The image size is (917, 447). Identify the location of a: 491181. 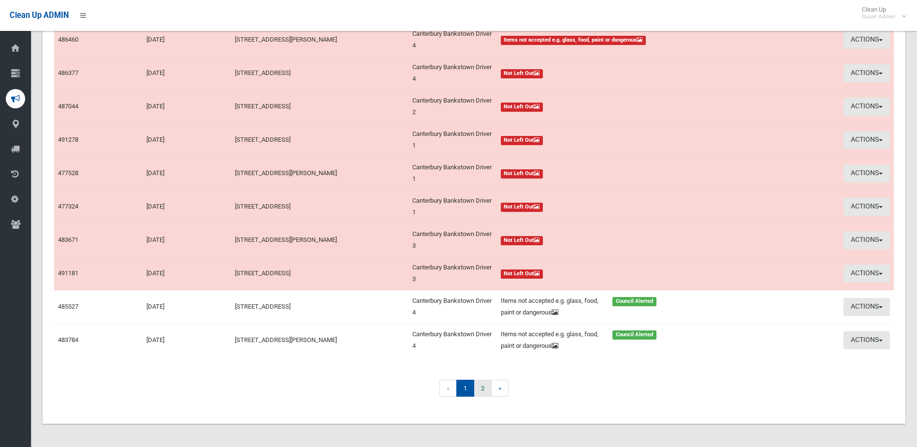
(68, 273).